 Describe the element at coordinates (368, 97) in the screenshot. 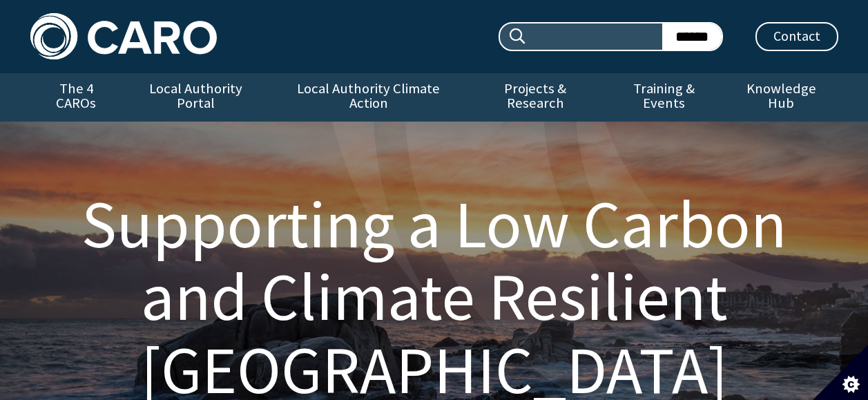

I see `a: Local Authority Climate Action` at that location.